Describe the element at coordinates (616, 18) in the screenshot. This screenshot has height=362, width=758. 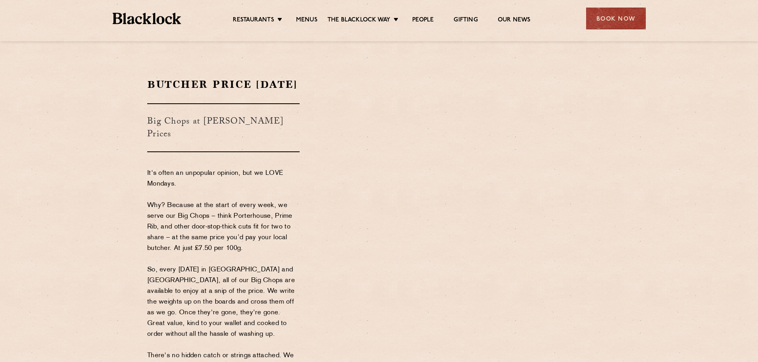
I see `div: Book Now` at that location.